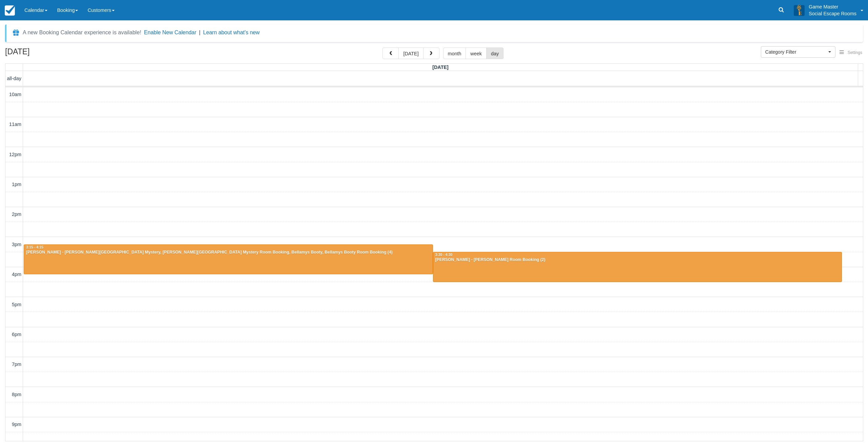 The width and height of the screenshot is (868, 443). Describe the element at coordinates (851, 53) in the screenshot. I see `button: Settings` at that location.